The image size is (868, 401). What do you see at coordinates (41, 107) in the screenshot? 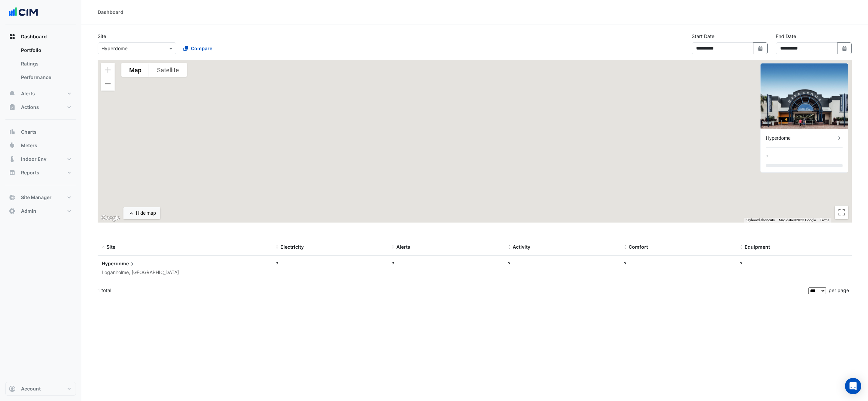
I see `button: Actions` at bounding box center [41, 107].